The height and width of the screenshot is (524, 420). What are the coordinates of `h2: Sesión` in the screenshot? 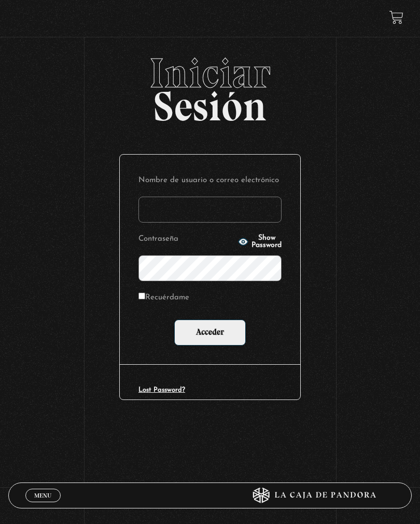 It's located at (210, 86).